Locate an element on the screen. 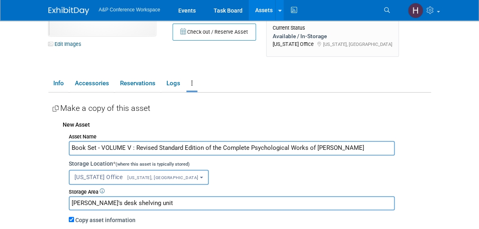 The height and width of the screenshot is (229, 479). div: Available / In-Storage is located at coordinates (332, 36).